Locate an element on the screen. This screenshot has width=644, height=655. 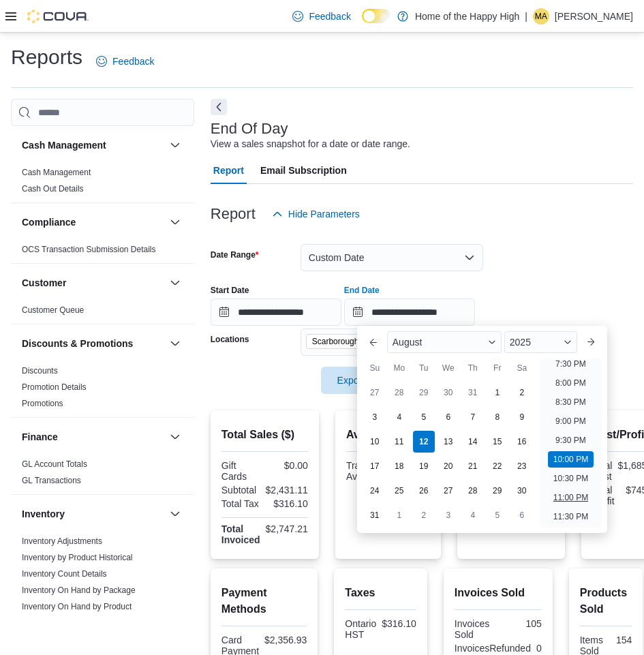
li: 11:30 PM is located at coordinates (570, 517).